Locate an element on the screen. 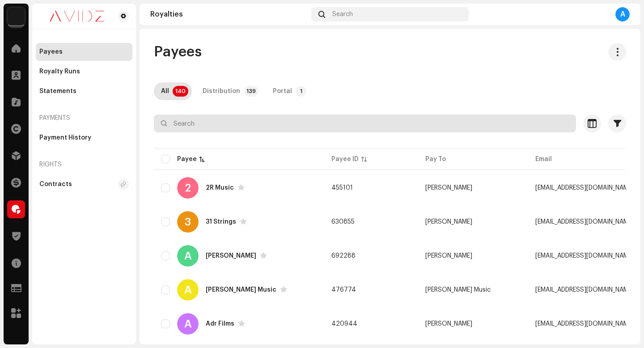 The width and height of the screenshot is (644, 348). re-m-nav-item: Royalty Runs is located at coordinates (84, 72).